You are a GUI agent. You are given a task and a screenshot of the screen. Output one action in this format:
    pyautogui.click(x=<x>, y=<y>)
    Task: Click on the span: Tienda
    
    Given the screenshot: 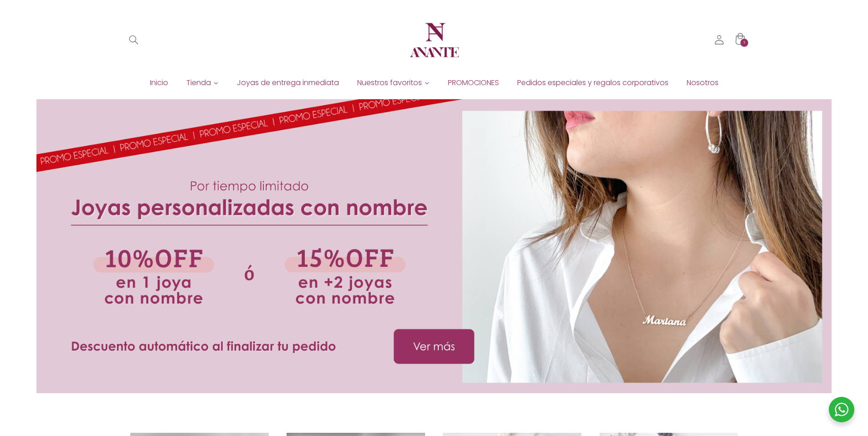 What is the action you would take?
    pyautogui.click(x=199, y=83)
    